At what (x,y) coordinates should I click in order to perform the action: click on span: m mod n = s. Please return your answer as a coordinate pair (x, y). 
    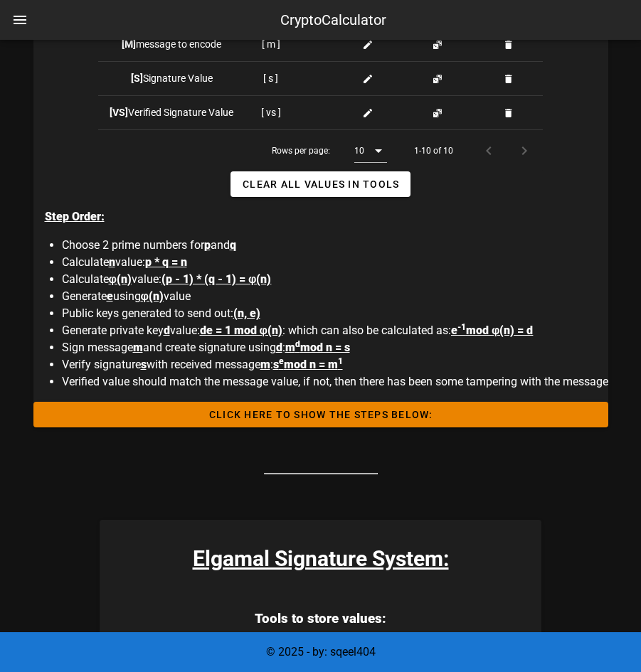
    Looking at the image, I should click on (317, 347).